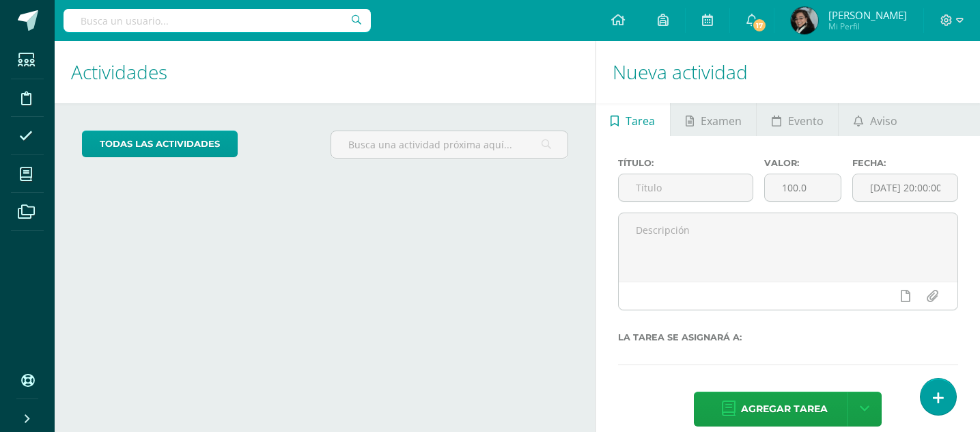  Describe the element at coordinates (802, 163) in the screenshot. I see `label: Valor:` at that location.